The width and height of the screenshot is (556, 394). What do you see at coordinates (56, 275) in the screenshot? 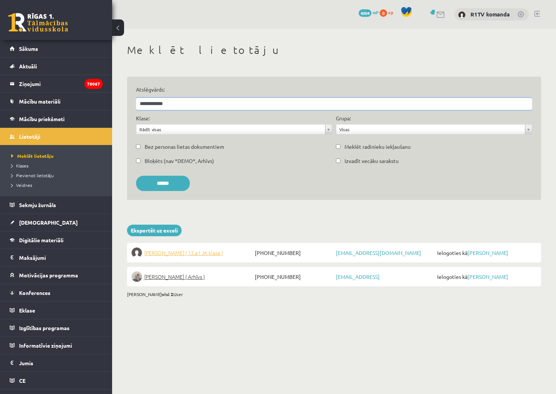
I see `a: Motivācijas programma` at bounding box center [56, 275].